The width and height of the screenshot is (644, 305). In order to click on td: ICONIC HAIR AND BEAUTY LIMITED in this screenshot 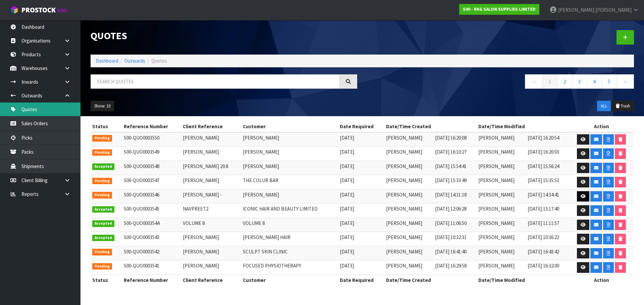, I will do `click(289, 211)`.